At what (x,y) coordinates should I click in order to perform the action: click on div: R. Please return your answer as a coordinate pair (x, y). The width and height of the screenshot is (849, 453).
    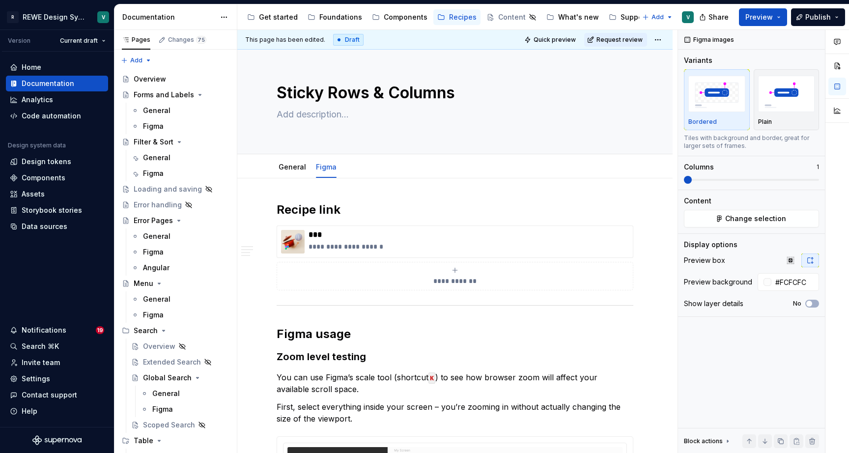
    Looking at the image, I should click on (13, 17).